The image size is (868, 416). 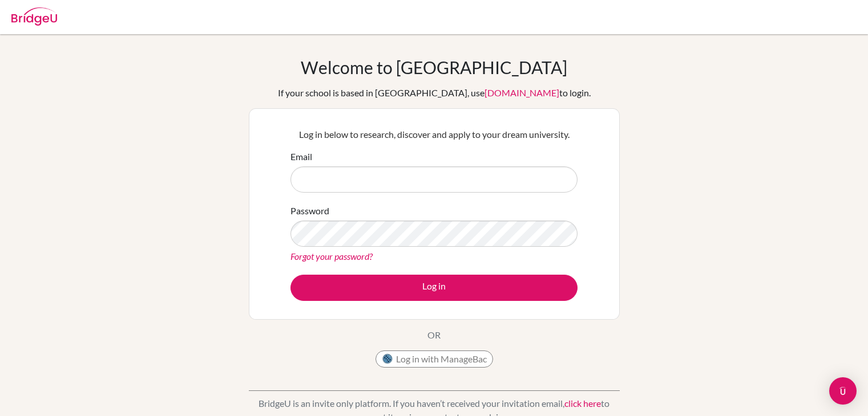 I want to click on button: Log in, so click(x=434, y=288).